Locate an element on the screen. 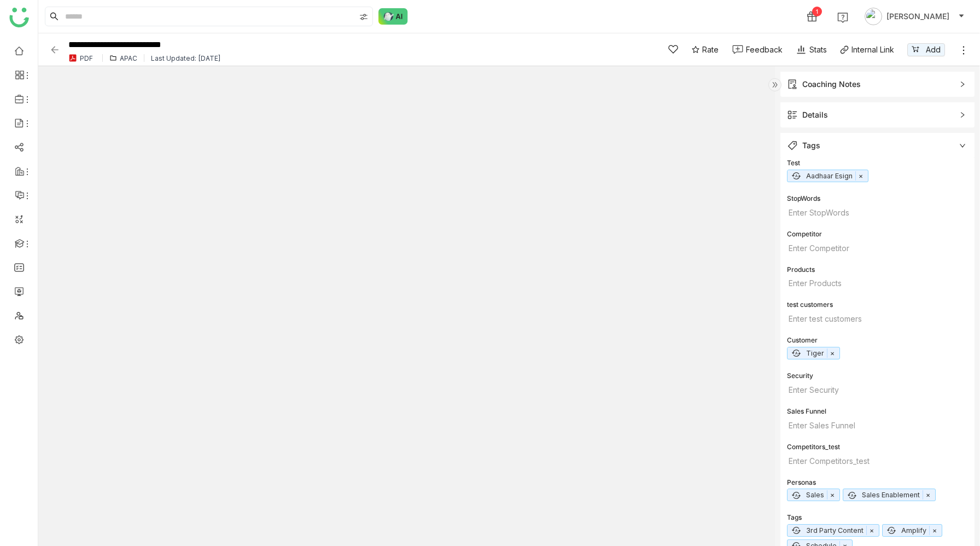  img: logo is located at coordinates (19, 17).